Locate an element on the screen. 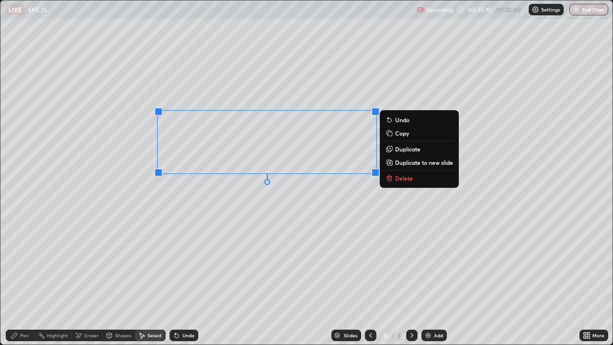 Image resolution: width=613 pixels, height=345 pixels. div: Highlight is located at coordinates (57, 335).